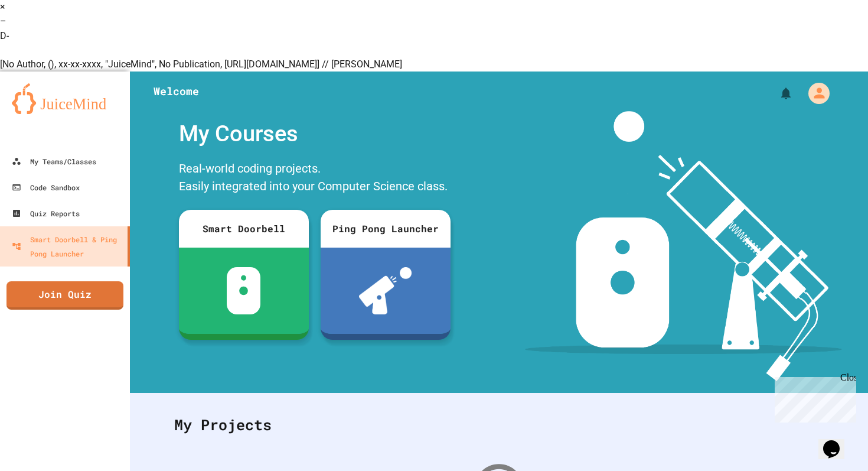 Image resolution: width=868 pixels, height=471 pixels. What do you see at coordinates (777, 93) in the screenshot?
I see `div: My Notifications` at bounding box center [777, 93].